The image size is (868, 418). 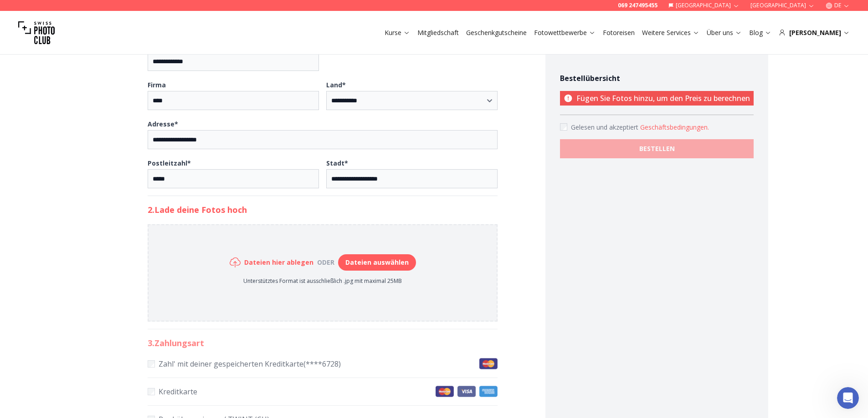 I want to click on button: Accept termsGelesen und akzeptiert, so click(x=675, y=128).